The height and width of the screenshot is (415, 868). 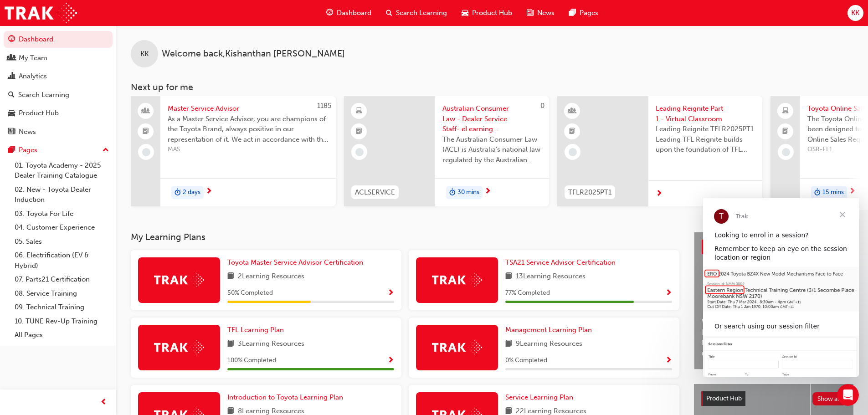 What do you see at coordinates (540, 13) in the screenshot?
I see `a: news-iconNews` at bounding box center [540, 13].